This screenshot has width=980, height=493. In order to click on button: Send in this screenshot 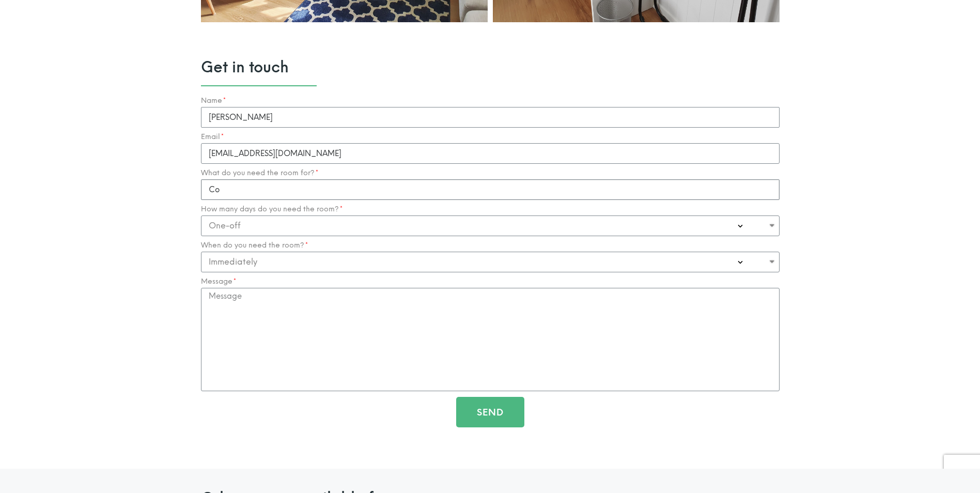, I will do `click(490, 411)`.